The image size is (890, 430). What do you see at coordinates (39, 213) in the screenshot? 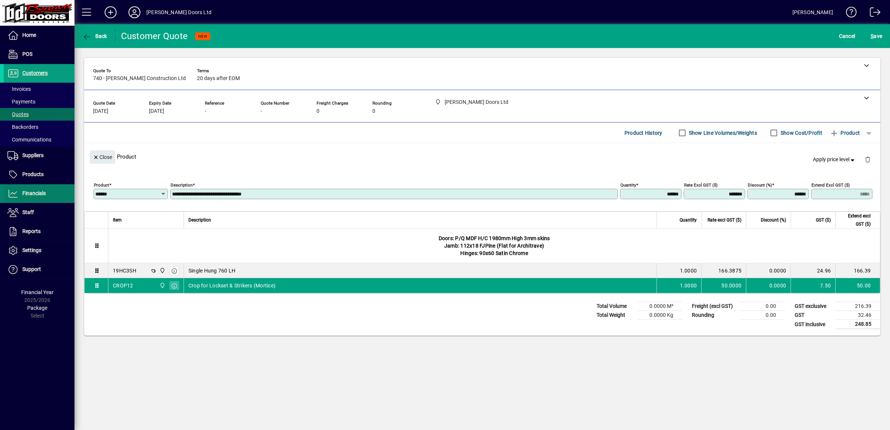
I see `a: Staff` at bounding box center [39, 213].